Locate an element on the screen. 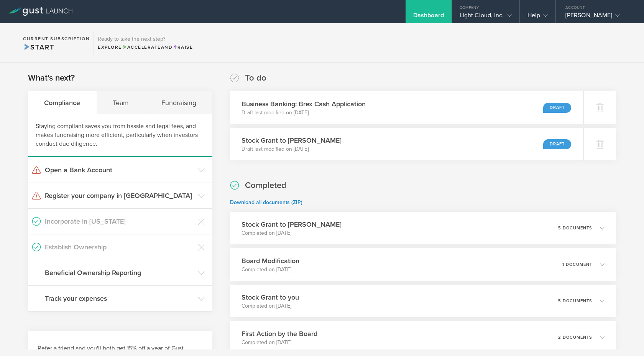 Image resolution: width=644 pixels, height=356 pixels. h2: Current Subscription is located at coordinates (56, 39).